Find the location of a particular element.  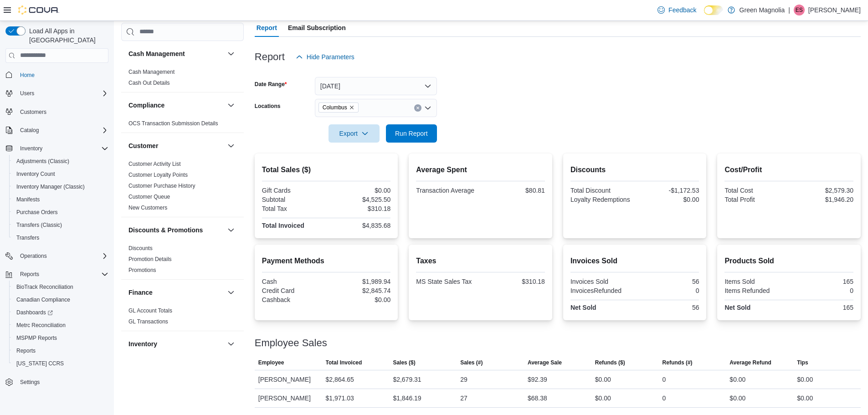

div: Total Tax is located at coordinates (293, 209).